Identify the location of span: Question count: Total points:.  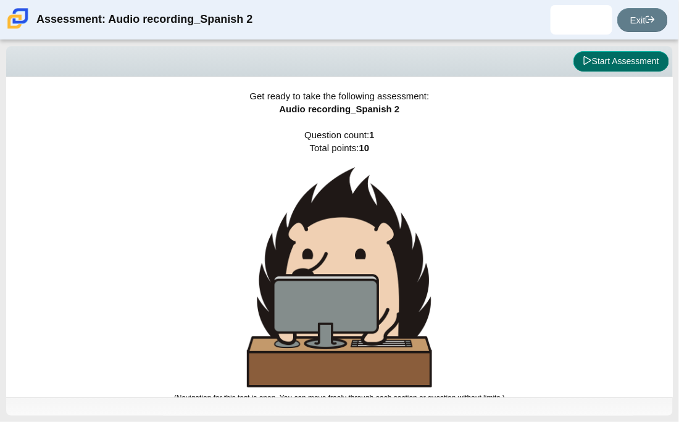
(340, 266).